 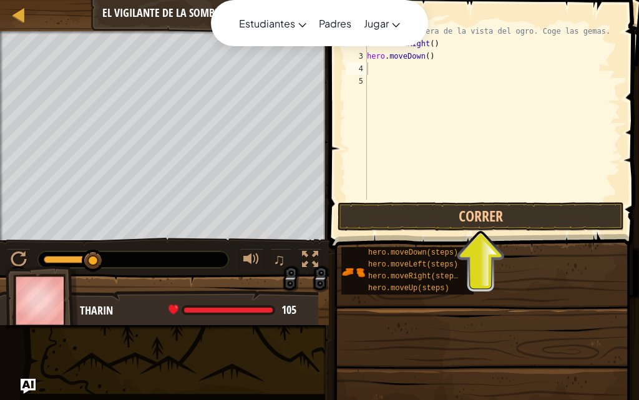 I want to click on span: Jugar, so click(x=376, y=23).